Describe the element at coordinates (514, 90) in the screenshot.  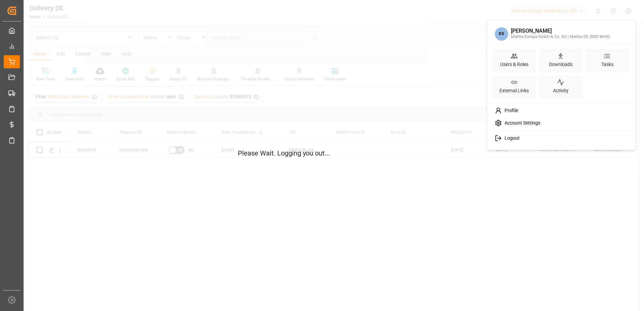
I see `div: External Links` at that location.